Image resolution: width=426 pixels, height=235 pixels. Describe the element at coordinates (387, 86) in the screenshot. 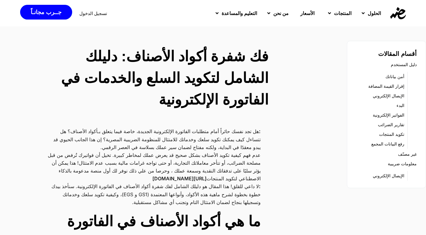

I see `a: إقرار القيمة المضافة` at that location.